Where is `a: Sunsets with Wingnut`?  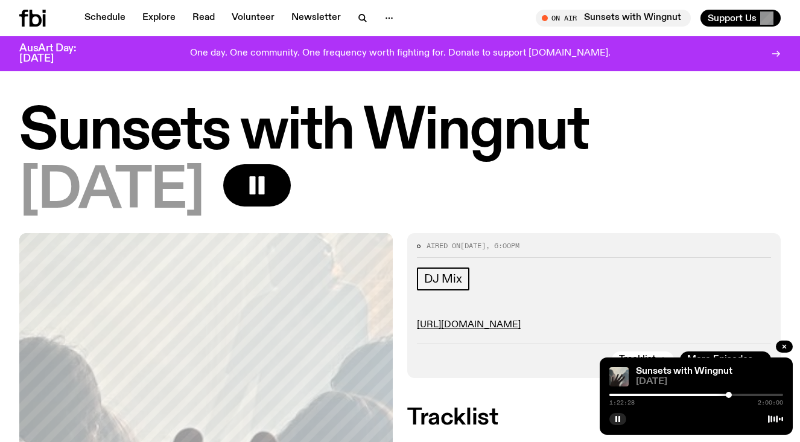
a: Sunsets with Wingnut is located at coordinates (684, 371).